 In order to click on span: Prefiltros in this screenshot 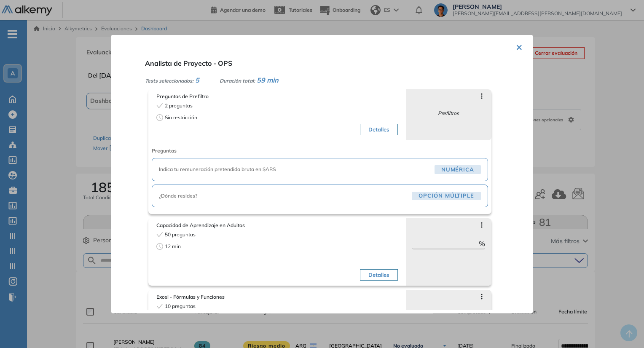, I will do `click(448, 114)`.